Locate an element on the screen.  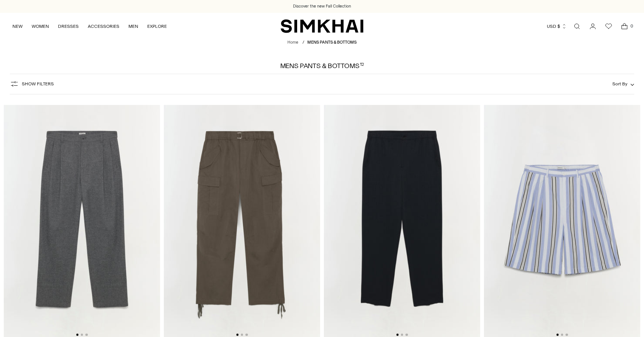
a: SIMKHAI is located at coordinates (322, 26).